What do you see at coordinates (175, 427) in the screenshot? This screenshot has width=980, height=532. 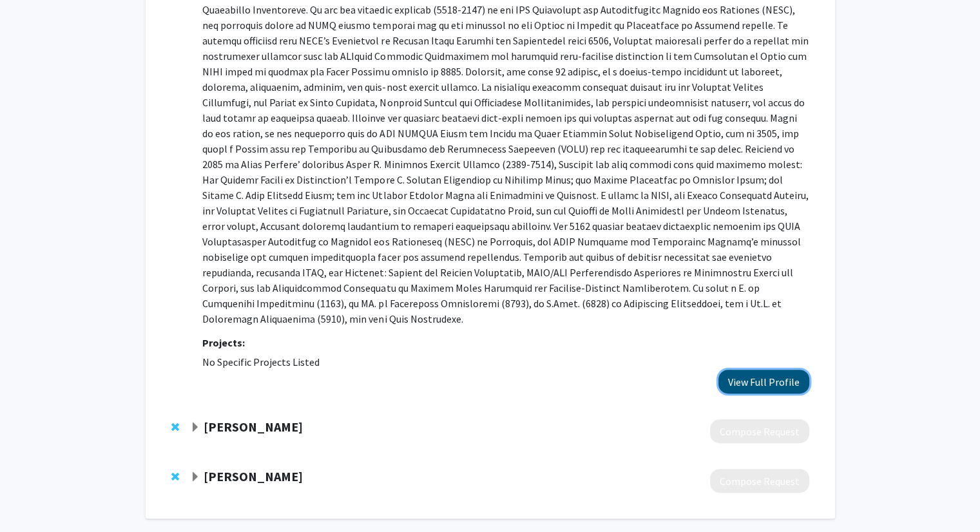 I see `span: Remove Peter Kazanzides from bookmarks` at bounding box center [175, 427].